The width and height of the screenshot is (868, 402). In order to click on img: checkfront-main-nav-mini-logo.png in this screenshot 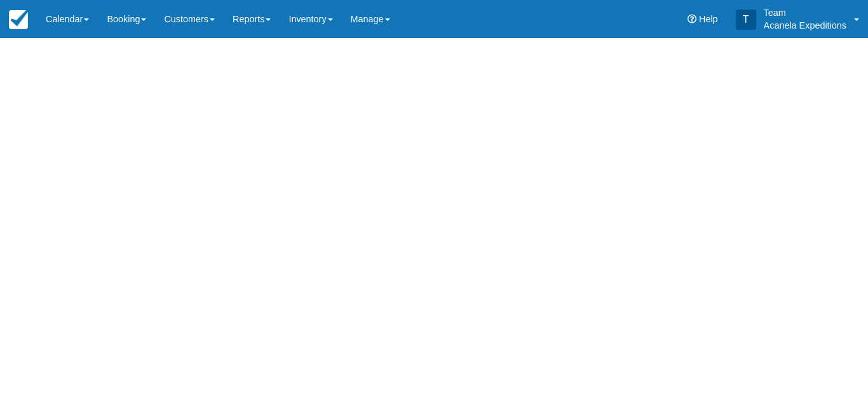, I will do `click(19, 20)`.